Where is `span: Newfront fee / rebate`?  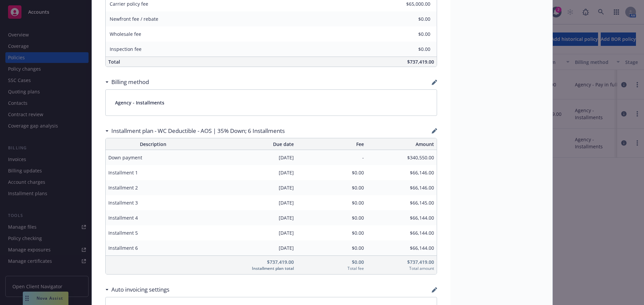 span: Newfront fee / rebate is located at coordinates (134, 19).